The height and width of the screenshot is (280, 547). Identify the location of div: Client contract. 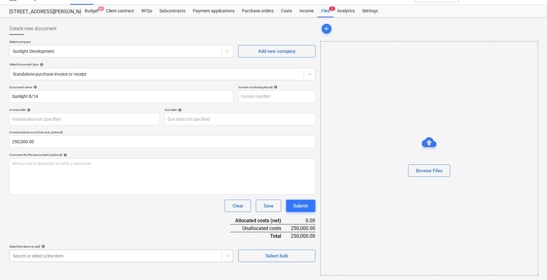
(120, 11).